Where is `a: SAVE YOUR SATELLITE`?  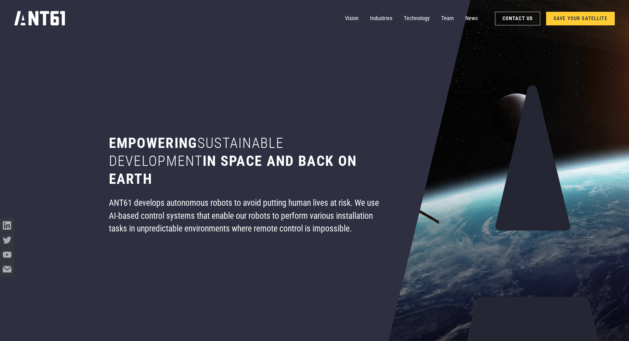 a: SAVE YOUR SATELLITE is located at coordinates (581, 19).